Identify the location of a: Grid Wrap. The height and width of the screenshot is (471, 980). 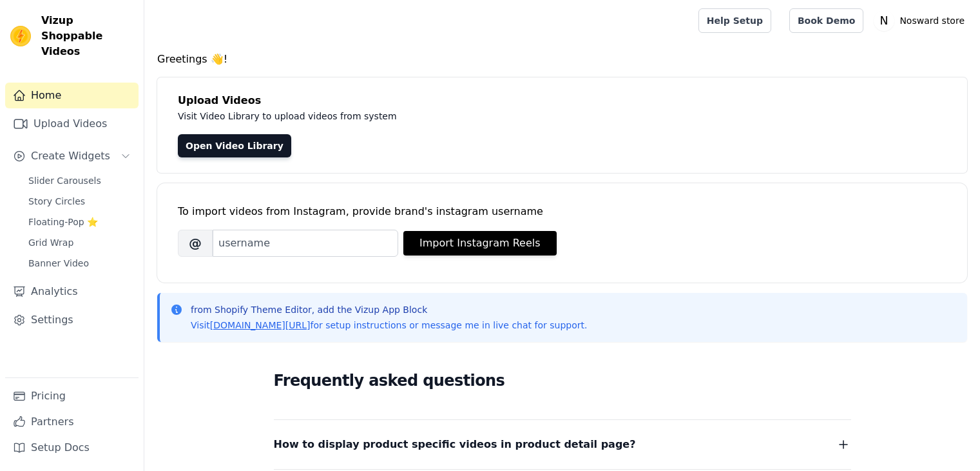
(80, 243).